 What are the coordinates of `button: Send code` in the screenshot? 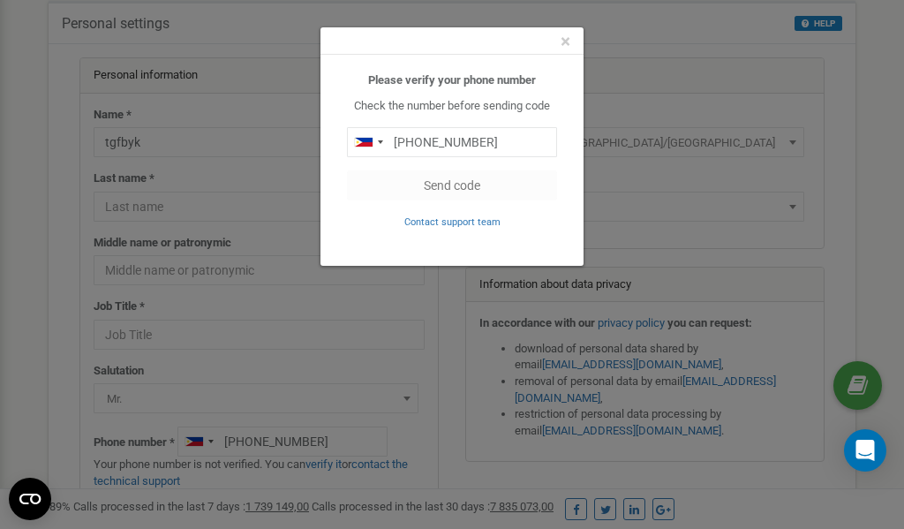 It's located at (452, 185).